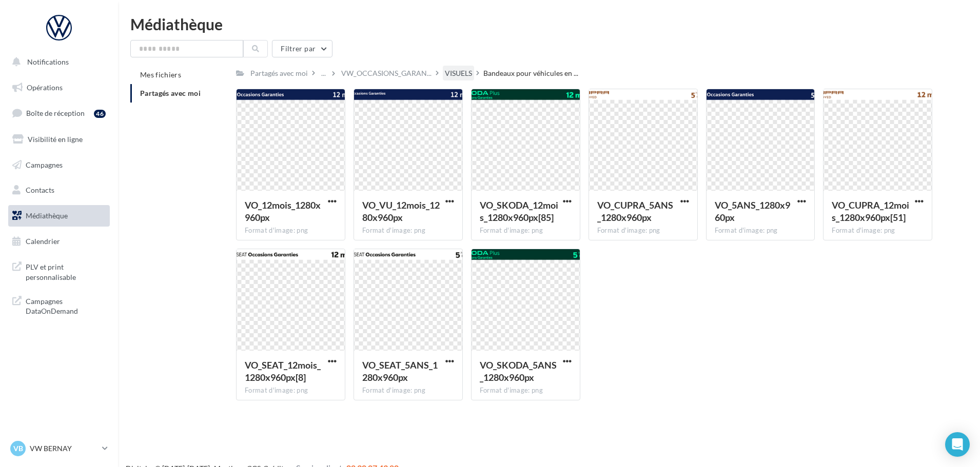 The height and width of the screenshot is (467, 980). What do you see at coordinates (531, 73) in the screenshot?
I see `span: Bandeaux pour véhicules en ...` at bounding box center [531, 73].